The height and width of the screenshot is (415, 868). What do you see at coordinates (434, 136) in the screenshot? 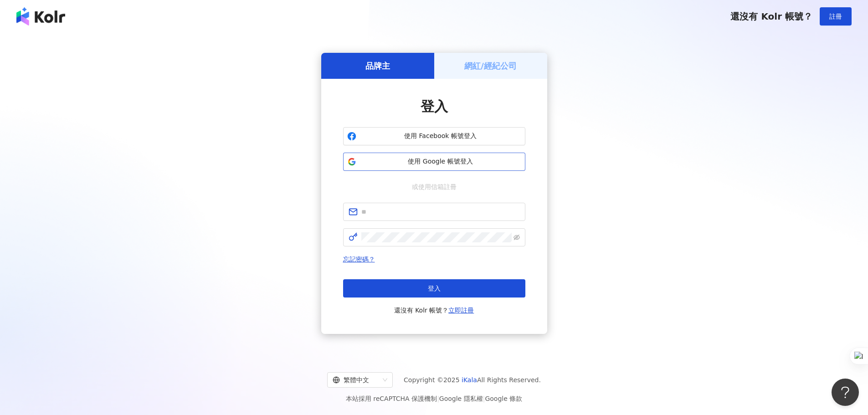
I see `button: 使用 Facebook 帳號登入` at bounding box center [434, 136].